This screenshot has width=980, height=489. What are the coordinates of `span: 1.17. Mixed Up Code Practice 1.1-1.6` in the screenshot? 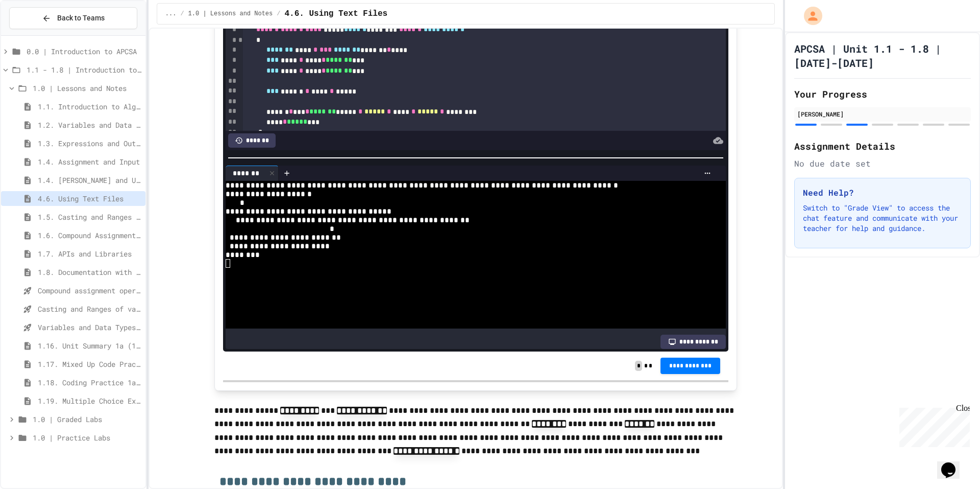 It's located at (90, 364).